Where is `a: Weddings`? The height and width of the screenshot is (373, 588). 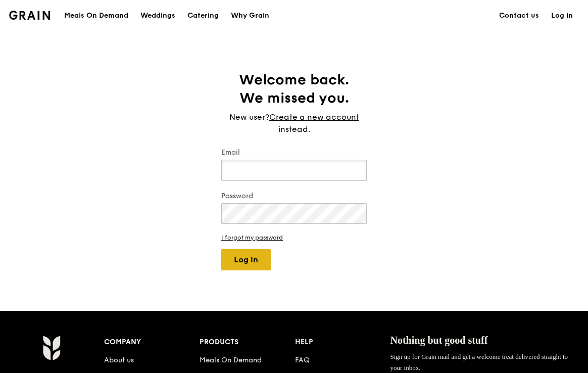
a: Weddings is located at coordinates (157, 16).